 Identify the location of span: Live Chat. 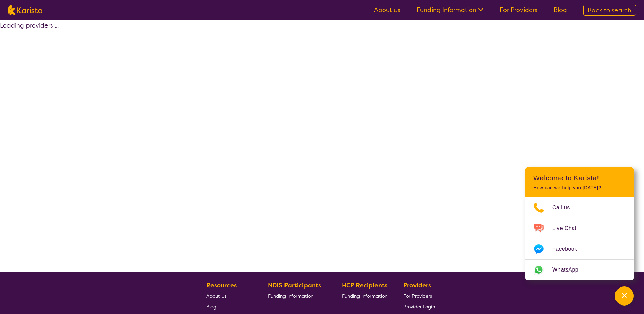
(568, 228).